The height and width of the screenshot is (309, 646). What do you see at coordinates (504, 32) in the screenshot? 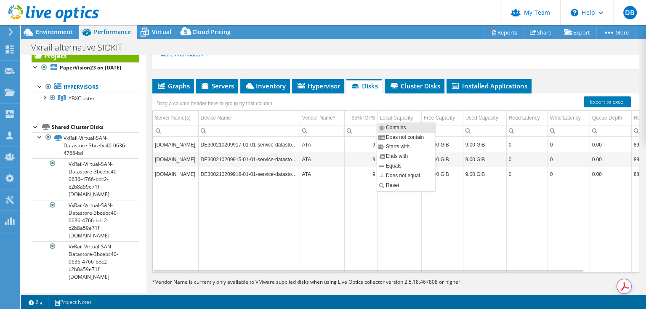
I see `a: Reports` at bounding box center [504, 32].